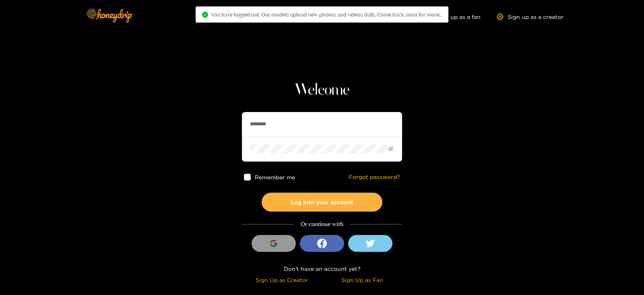 This screenshot has width=644, height=295. I want to click on span: Remember me, so click(275, 177).